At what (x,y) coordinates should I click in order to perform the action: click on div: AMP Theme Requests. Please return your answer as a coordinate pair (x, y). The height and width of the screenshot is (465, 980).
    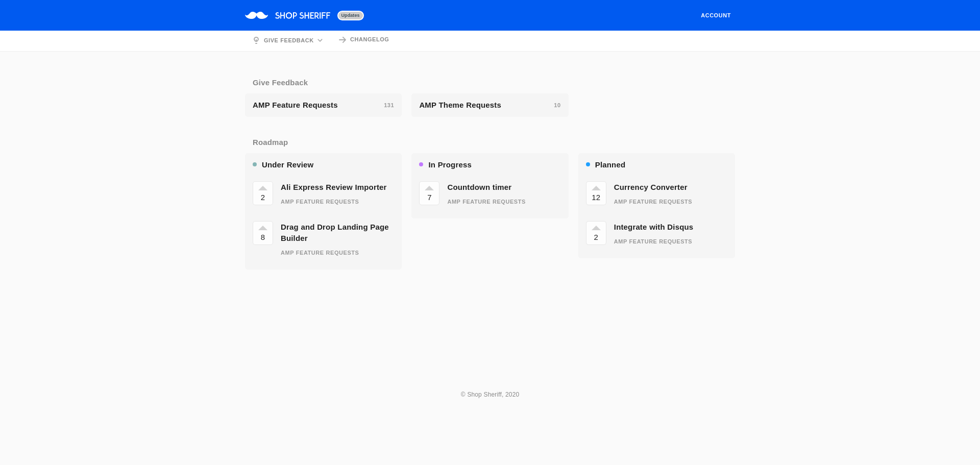
    Looking at the image, I should click on (460, 105).